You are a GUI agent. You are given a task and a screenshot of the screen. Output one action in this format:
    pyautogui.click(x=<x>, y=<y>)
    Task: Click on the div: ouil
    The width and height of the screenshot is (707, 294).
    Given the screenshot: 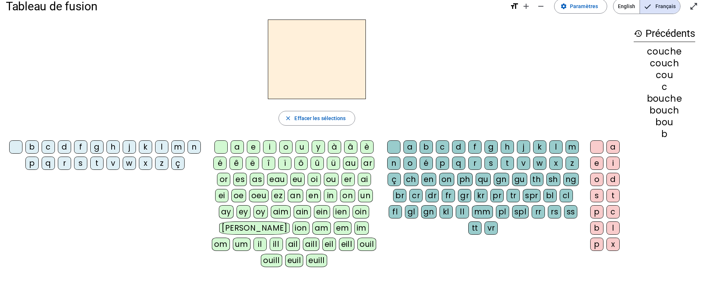 What is the action you would take?
    pyautogui.click(x=366, y=244)
    